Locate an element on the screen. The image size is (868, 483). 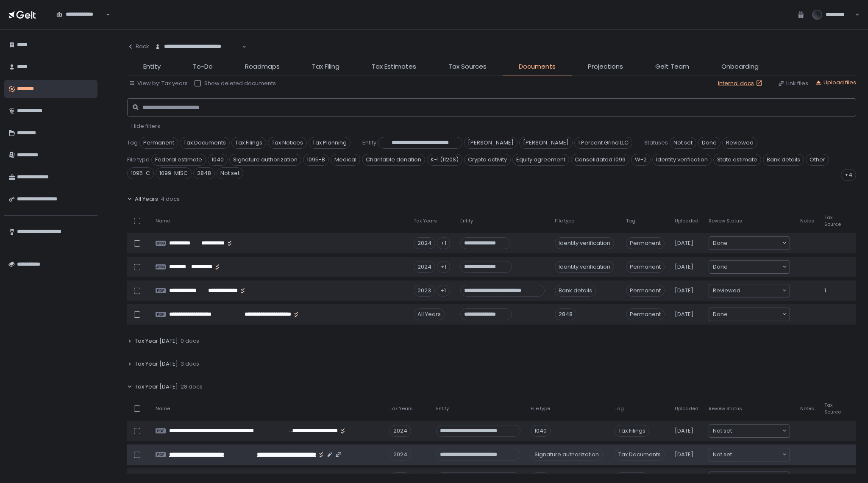
div: 1040 is located at coordinates (541, 431).